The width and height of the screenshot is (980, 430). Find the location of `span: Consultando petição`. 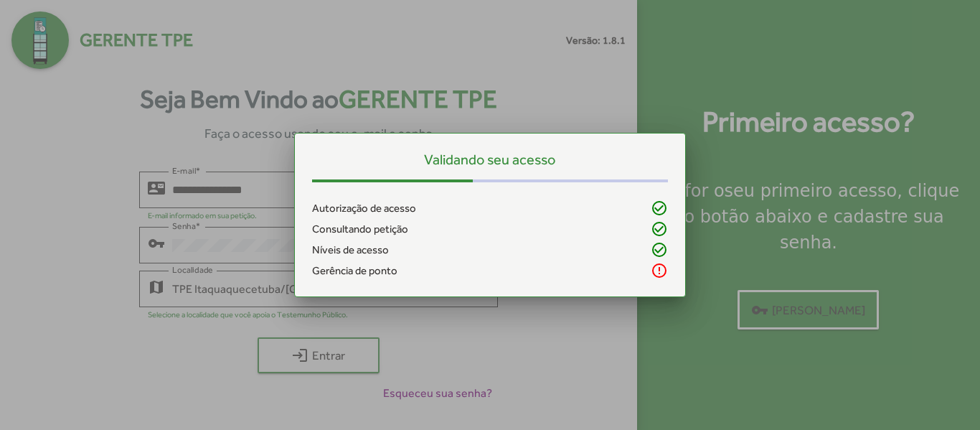

span: Consultando petição is located at coordinates (360, 229).